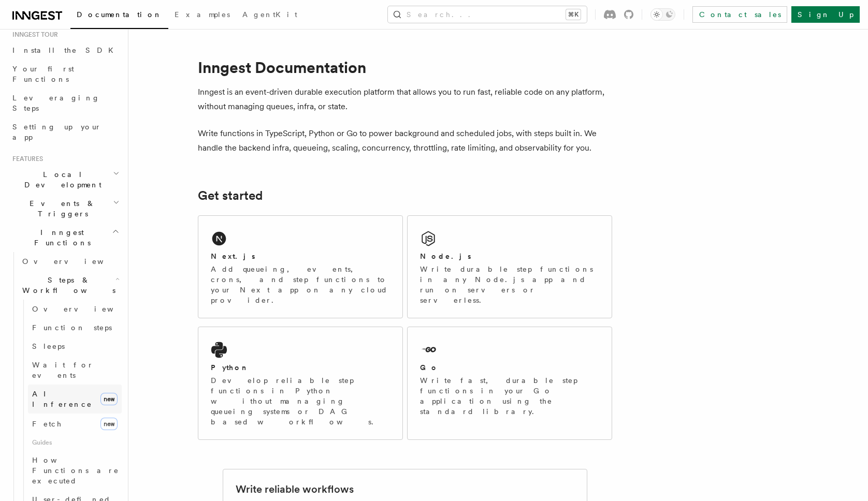 The image size is (868, 501). What do you see at coordinates (65, 238) in the screenshot?
I see `button: Inngest Functions` at bounding box center [65, 238].